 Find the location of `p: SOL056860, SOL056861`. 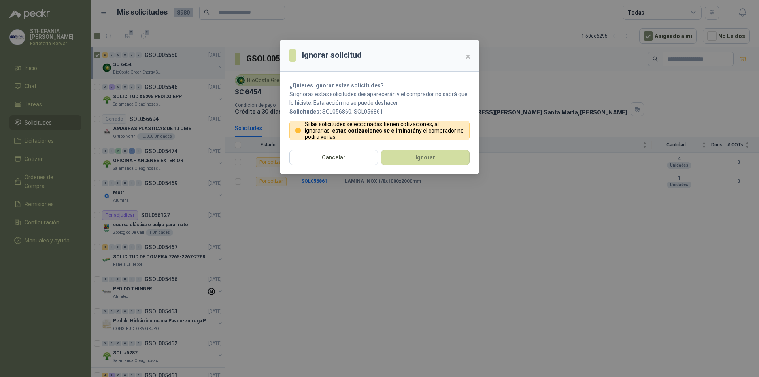

p: SOL056860, SOL056861 is located at coordinates (379, 111).